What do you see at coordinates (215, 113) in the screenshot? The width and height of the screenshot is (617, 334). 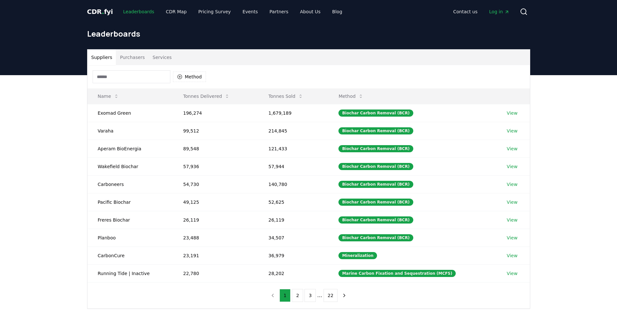 I see `td: 196,274` at bounding box center [215, 113].